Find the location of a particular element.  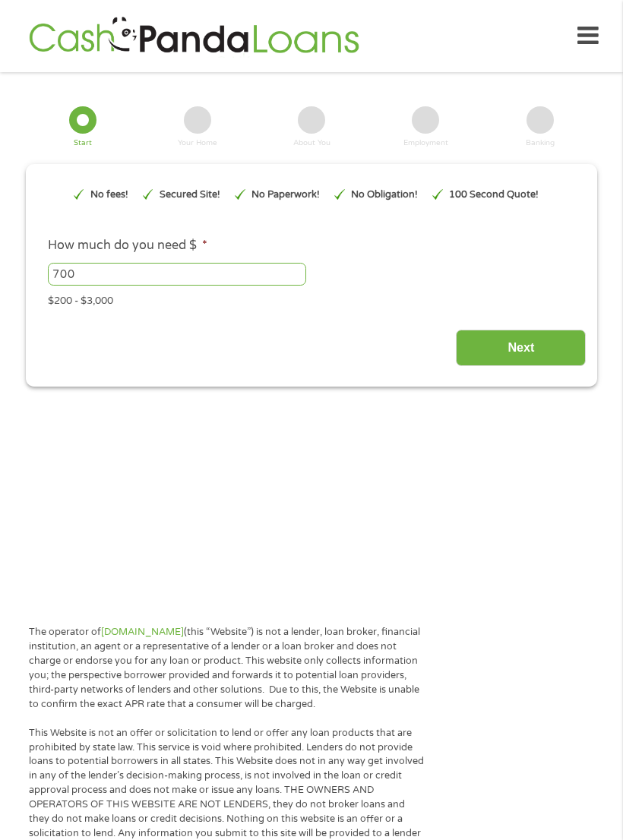

div: About You is located at coordinates (312, 143).